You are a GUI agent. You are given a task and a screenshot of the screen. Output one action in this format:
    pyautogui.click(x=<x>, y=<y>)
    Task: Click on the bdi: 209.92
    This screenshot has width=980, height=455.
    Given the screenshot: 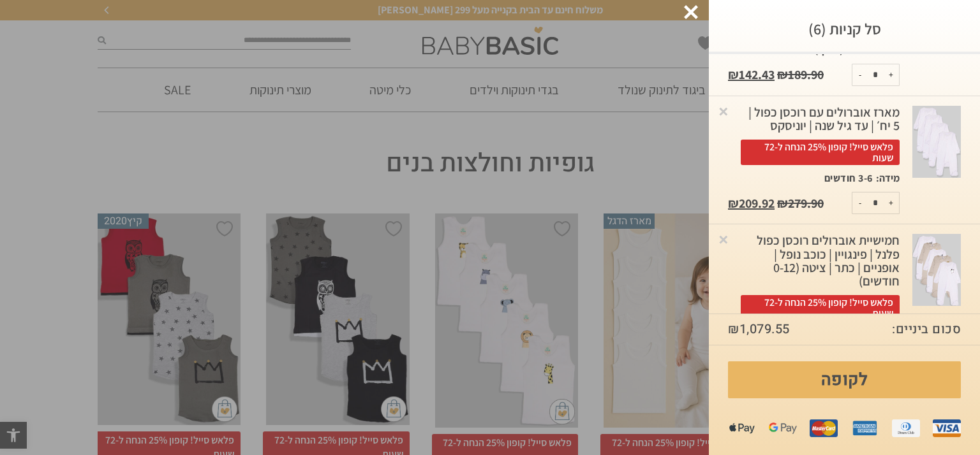 What is the action you would take?
    pyautogui.click(x=751, y=204)
    